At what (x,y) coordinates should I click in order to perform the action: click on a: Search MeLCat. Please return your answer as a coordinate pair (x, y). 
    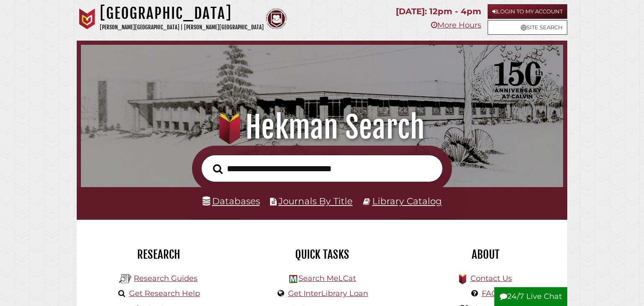
    Looking at the image, I should click on (327, 279).